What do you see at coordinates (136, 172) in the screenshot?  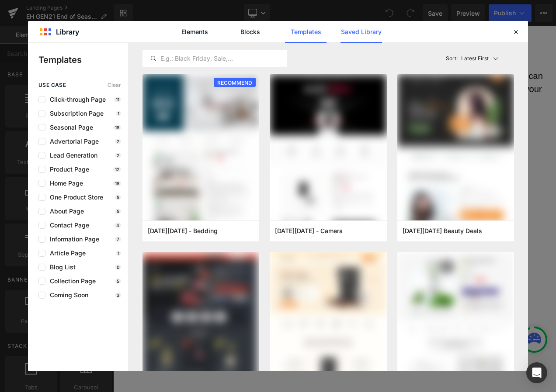 I see `button: Sold Out` at bounding box center [136, 172].